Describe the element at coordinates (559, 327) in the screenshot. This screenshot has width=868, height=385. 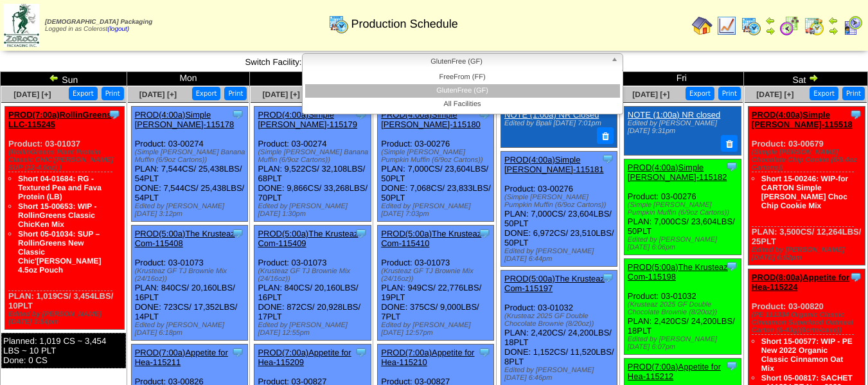
I see `div: Product: 03-01032 PLAN: 2,420CS / 24,200LBS / 18PLT DONE: 1,152CS / 11,520LBS / 8PLT` at that location.